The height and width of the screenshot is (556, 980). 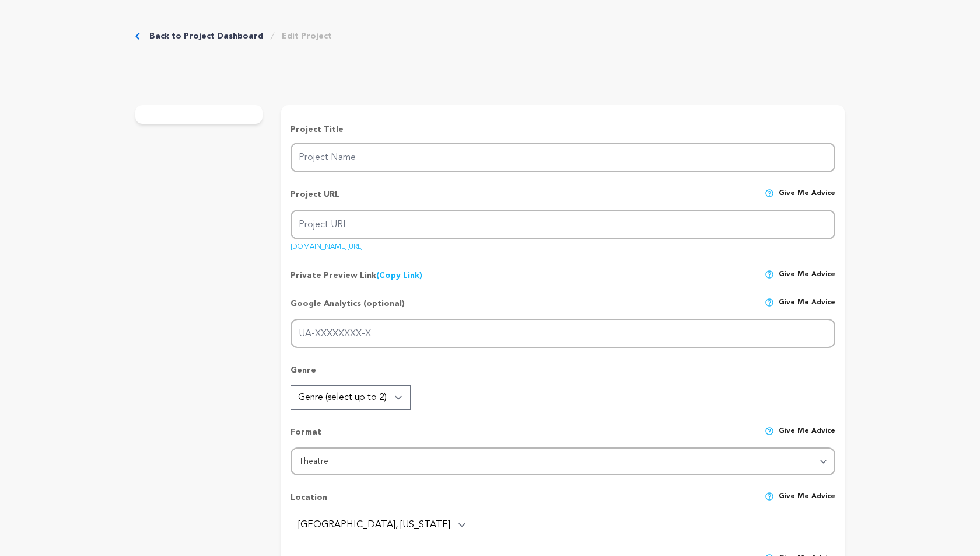 What do you see at coordinates (356, 276) in the screenshot?
I see `p: Private Preview Link` at bounding box center [356, 276].